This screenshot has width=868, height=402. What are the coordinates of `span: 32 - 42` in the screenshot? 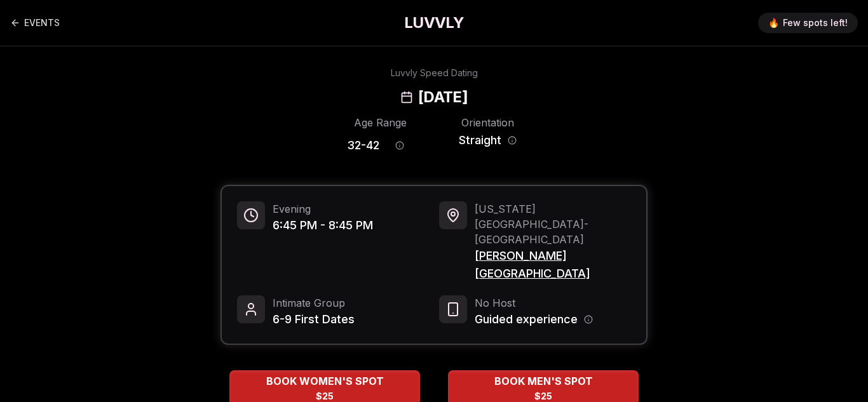 It's located at (362, 145).